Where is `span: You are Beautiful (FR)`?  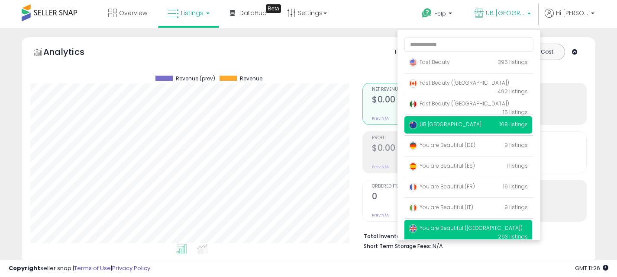
span: You are Beautiful (FR) is located at coordinates (442, 187).